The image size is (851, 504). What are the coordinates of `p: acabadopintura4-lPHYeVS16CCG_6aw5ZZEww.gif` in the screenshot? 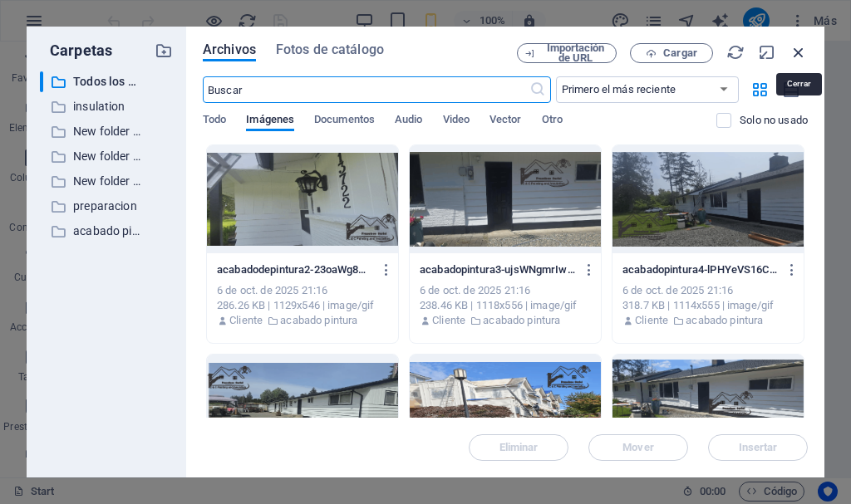 It's located at (700, 270).